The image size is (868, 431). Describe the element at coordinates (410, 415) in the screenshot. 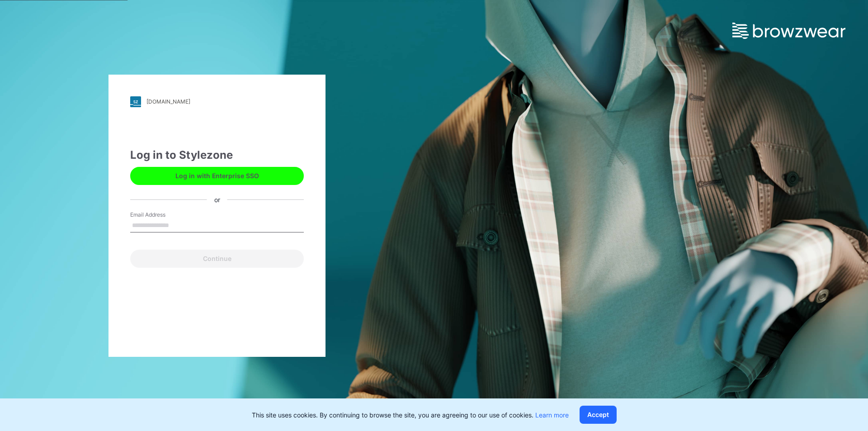

I see `p: This site uses cookies. By continuing to browse the site, you are agreeing to our use of cookies.` at that location.